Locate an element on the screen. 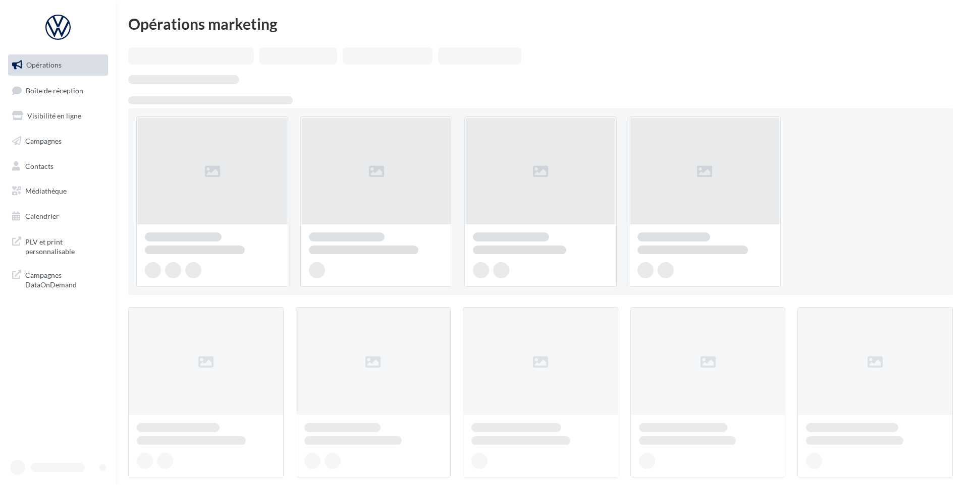 The image size is (965, 485). a: Contacts is located at coordinates (58, 167).